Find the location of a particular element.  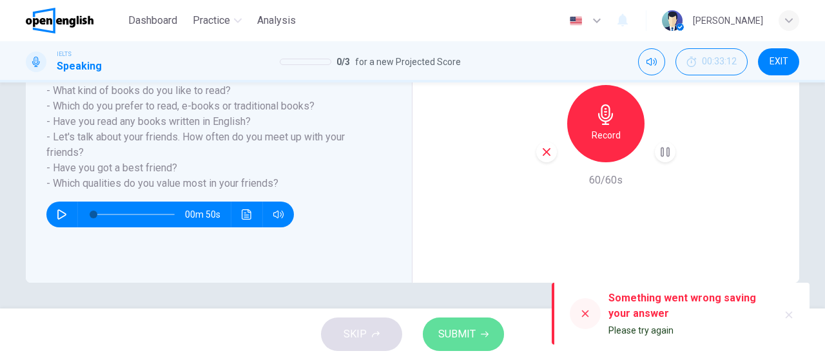

span: Please try again is located at coordinates (641, 331).